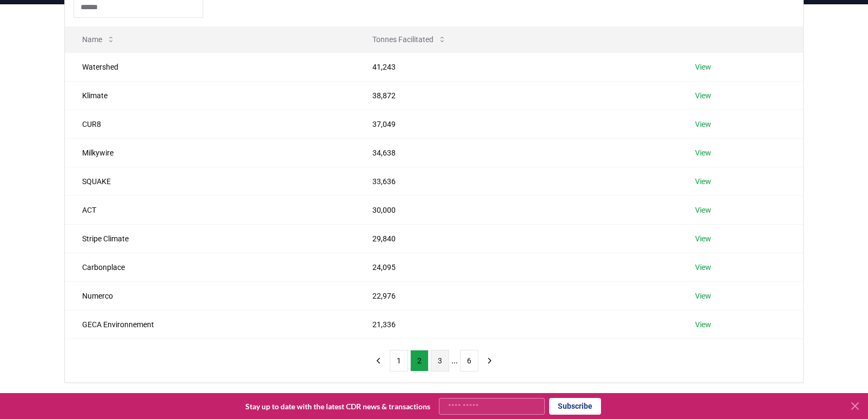 Image resolution: width=868 pixels, height=419 pixels. What do you see at coordinates (516, 238) in the screenshot?
I see `td: 29,840` at bounding box center [516, 238].